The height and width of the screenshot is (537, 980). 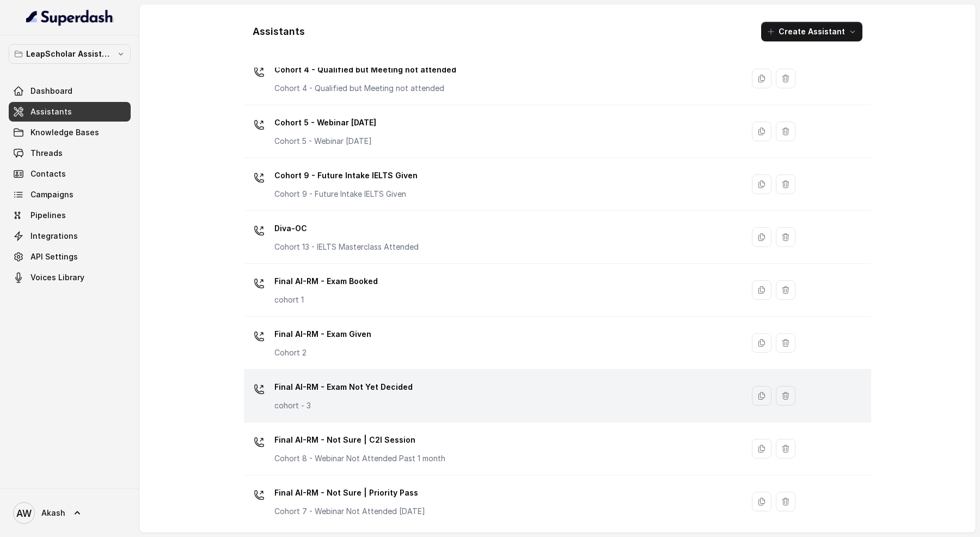 I want to click on text: AW, so click(x=24, y=513).